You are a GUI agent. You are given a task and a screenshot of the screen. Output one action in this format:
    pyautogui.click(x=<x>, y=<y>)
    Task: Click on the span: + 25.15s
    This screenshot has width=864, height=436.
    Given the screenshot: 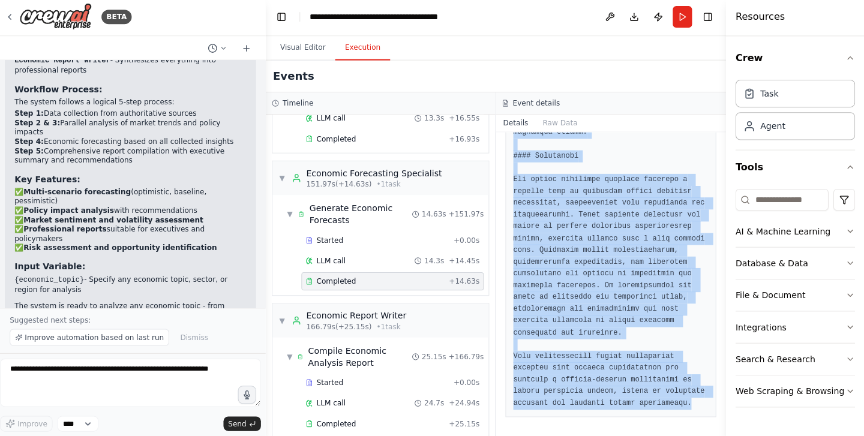 What is the action you would take?
    pyautogui.click(x=466, y=424)
    